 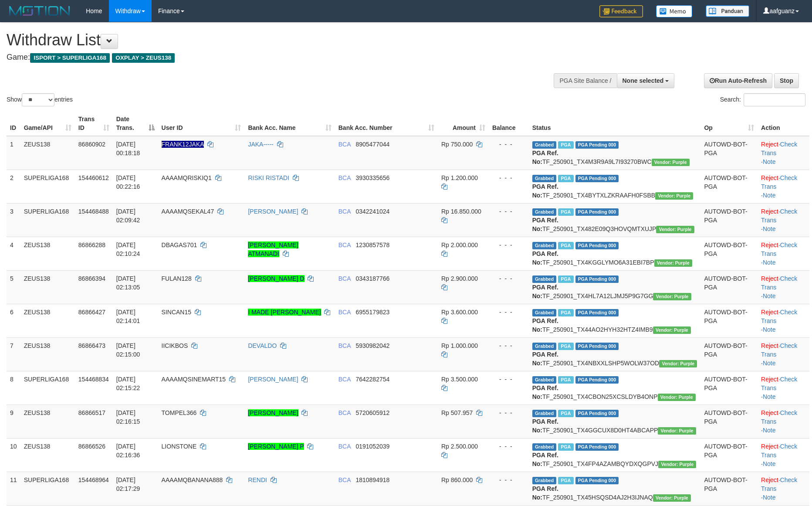 I want to click on span: AAAAMQSEKAL47, so click(x=188, y=211).